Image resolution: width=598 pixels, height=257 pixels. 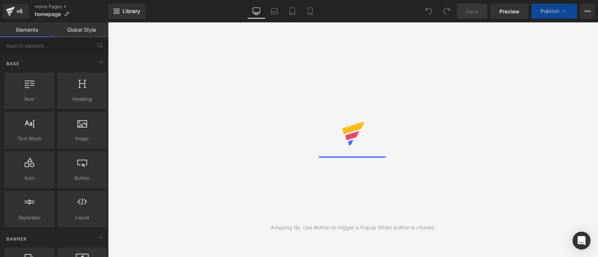 What do you see at coordinates (581, 241) in the screenshot?
I see `div: Open Intercom Messenger` at bounding box center [581, 241].